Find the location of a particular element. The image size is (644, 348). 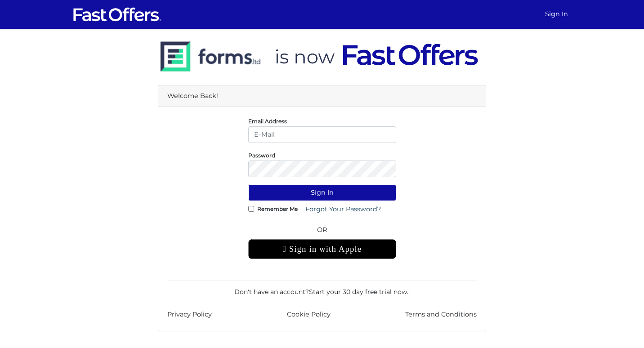

div: Welcome Back! is located at coordinates (322, 96).